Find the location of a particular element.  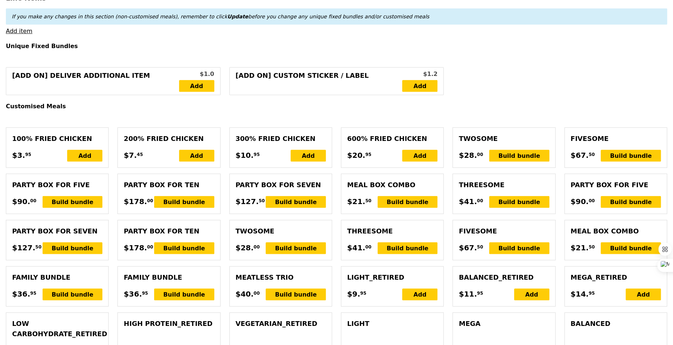

div: Vegetarian_RETIRED is located at coordinates (281, 324).